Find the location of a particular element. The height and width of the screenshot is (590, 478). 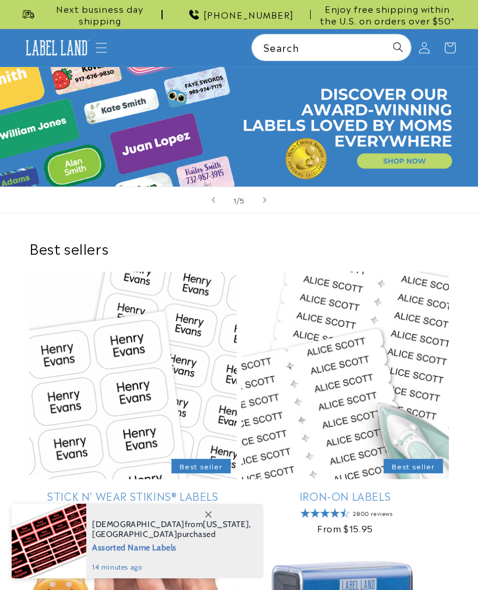

span: Next business day shipping is located at coordinates (100, 14).